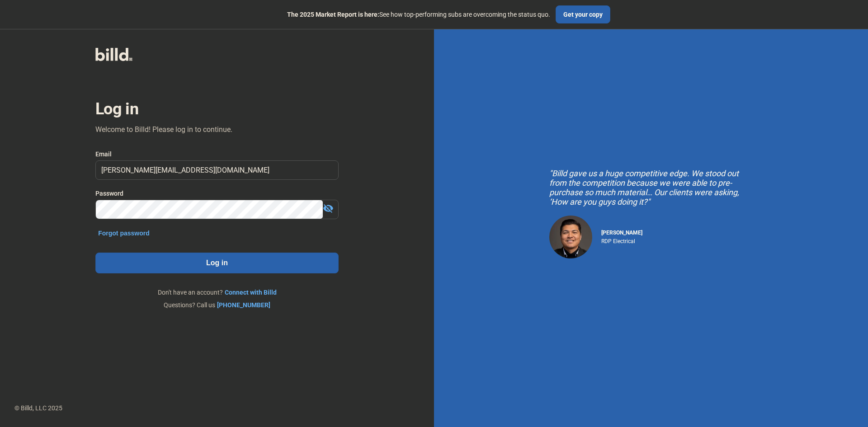 The image size is (868, 427). What do you see at coordinates (164, 130) in the screenshot?
I see `div: Welcome to Billd! Please log in to continue.` at bounding box center [164, 130].